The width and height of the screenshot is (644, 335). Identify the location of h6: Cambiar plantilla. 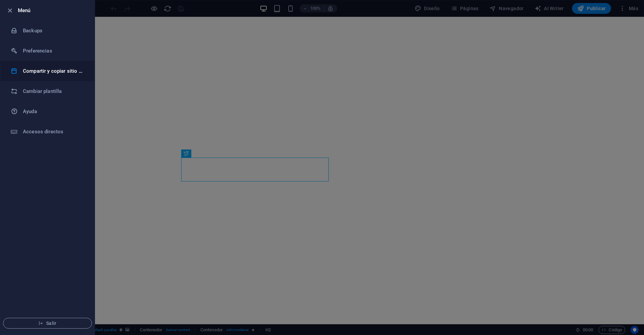
(54, 91).